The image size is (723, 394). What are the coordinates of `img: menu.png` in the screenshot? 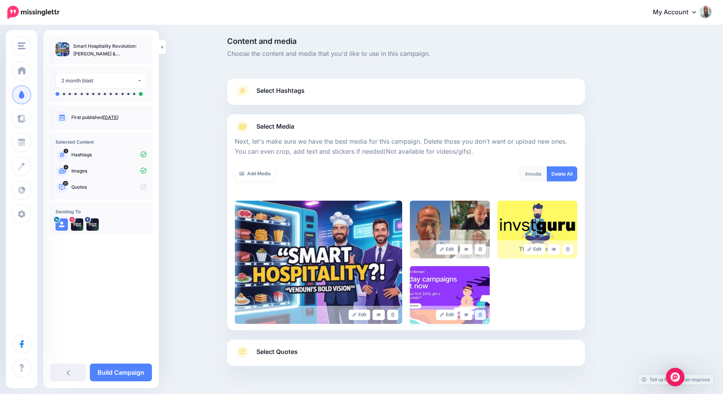 It's located at (22, 46).